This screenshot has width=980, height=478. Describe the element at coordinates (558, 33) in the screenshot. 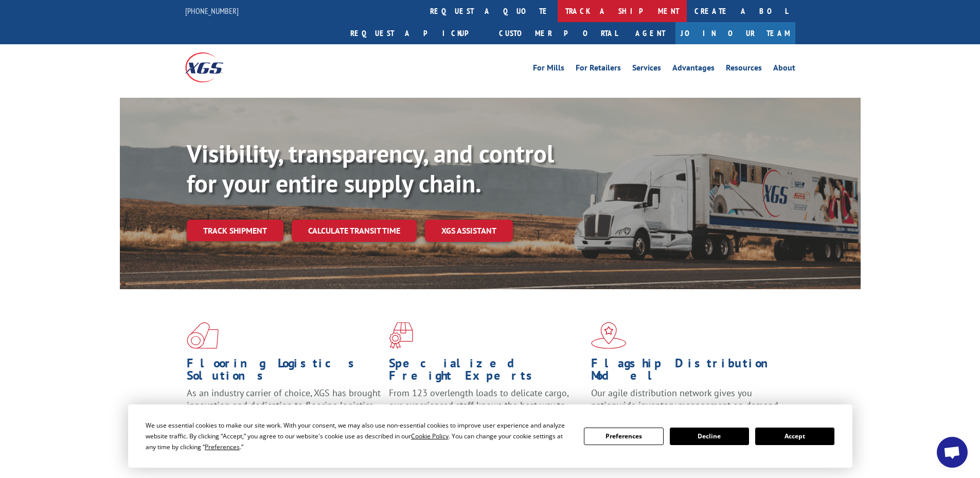

I see `a: Customer Portal` at that location.